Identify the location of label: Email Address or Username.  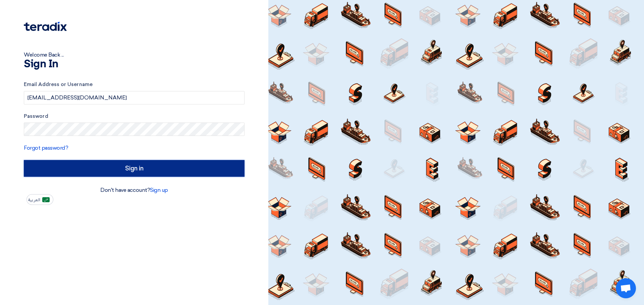
(134, 85).